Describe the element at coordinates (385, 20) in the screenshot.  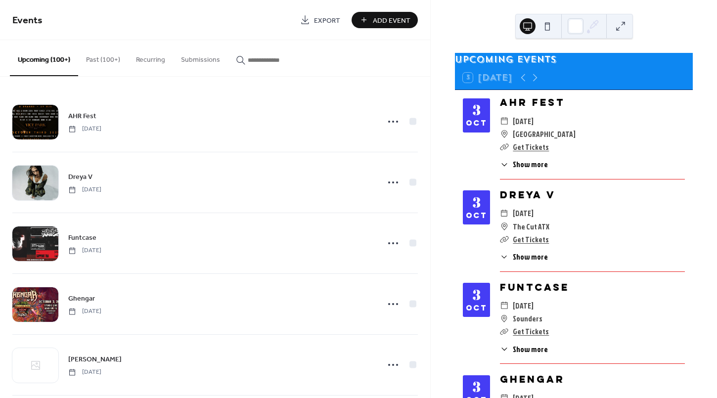
I see `a: Add Event` at that location.